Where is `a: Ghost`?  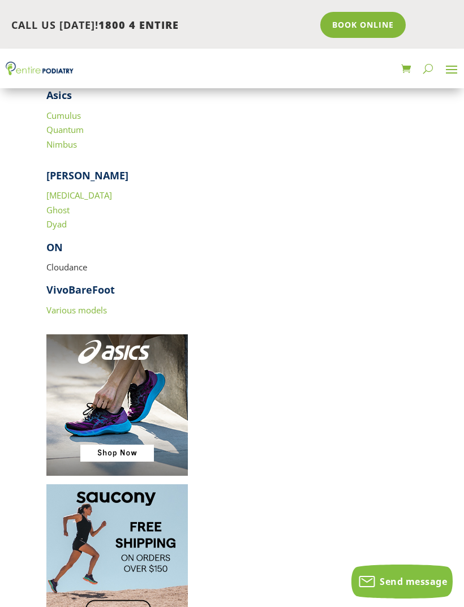 a: Ghost is located at coordinates (58, 210).